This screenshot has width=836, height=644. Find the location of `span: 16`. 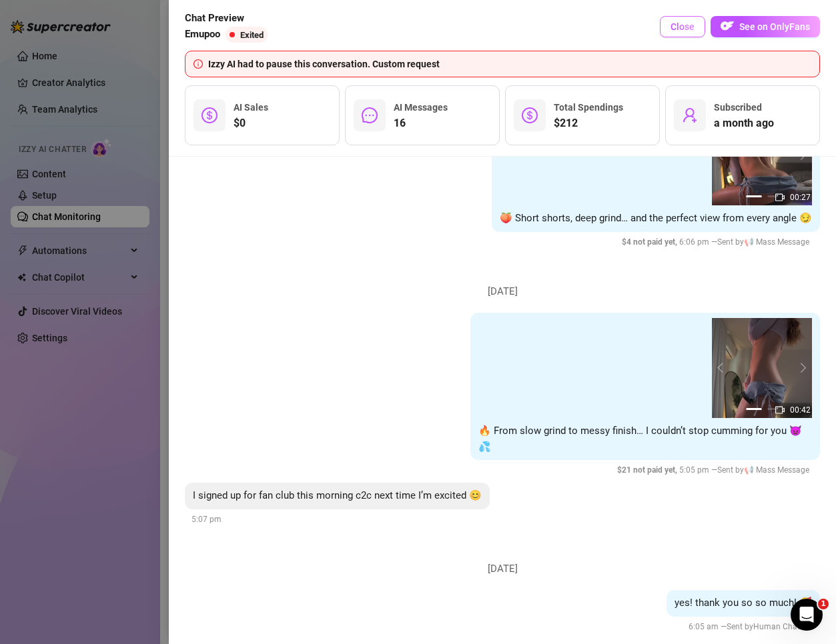

span: 16 is located at coordinates (420, 124).